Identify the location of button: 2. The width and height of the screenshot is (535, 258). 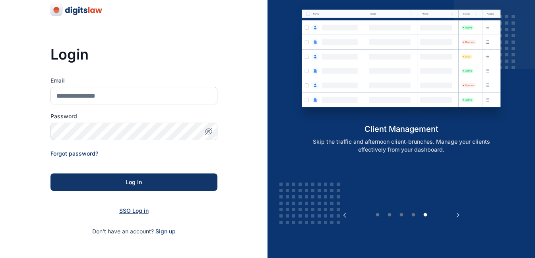
(389, 215).